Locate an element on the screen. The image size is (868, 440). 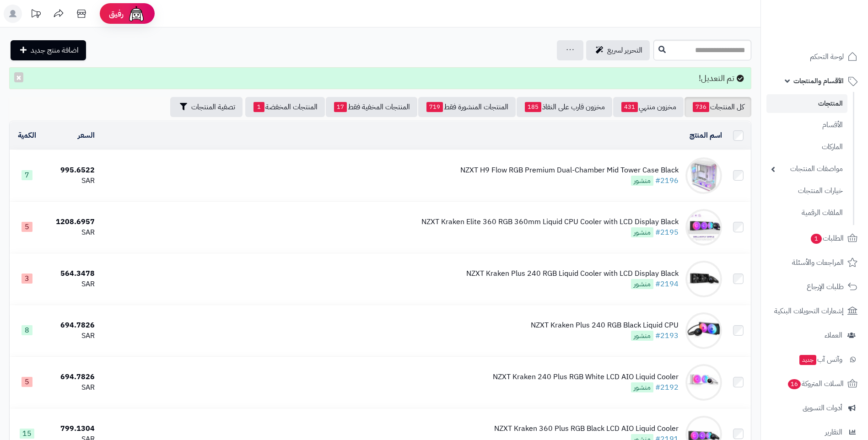
span: التحرير لسريع is located at coordinates (625, 51).